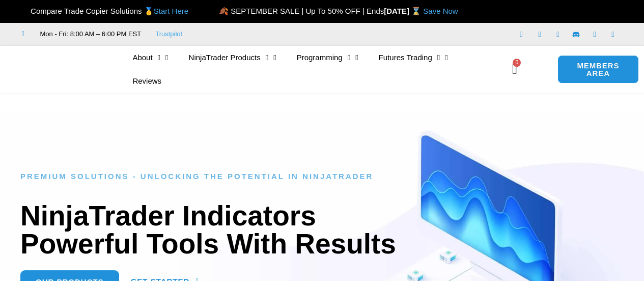 Image resolution: width=644 pixels, height=281 pixels. What do you see at coordinates (598, 69) in the screenshot?
I see `a: MEMBERS AREA` at bounding box center [598, 69].